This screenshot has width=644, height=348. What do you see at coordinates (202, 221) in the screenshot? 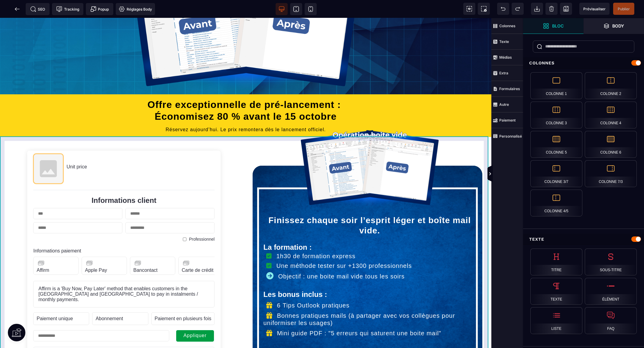
I see `label: Professionnel` at bounding box center [202, 221].